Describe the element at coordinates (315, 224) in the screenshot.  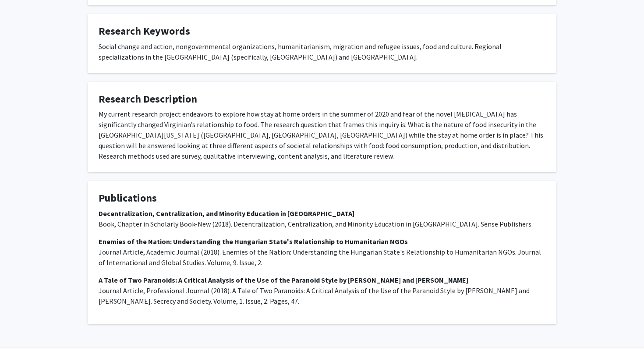
I see `span: Book, Chapter in Scholarly Book-New (2018). Decentralization, Centralization, and Minority Educat...` at that location.